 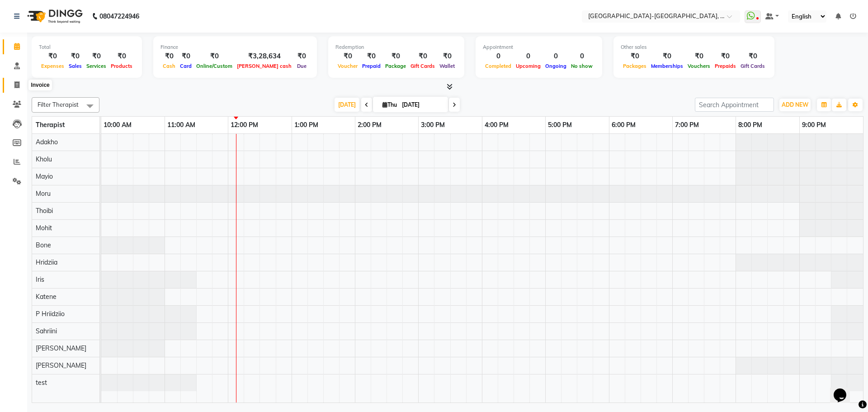 What do you see at coordinates (396, 47) in the screenshot?
I see `div: Redemption` at bounding box center [396, 47].